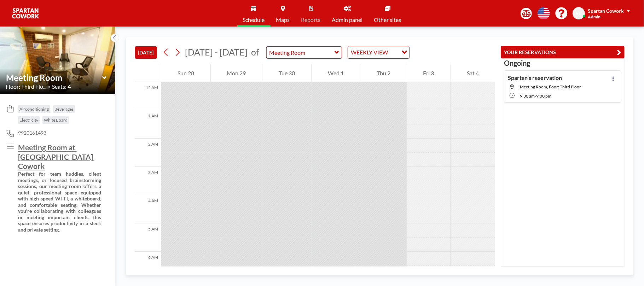 Image resolution: width=644 pixels, height=286 pixels. Describe the element at coordinates (61, 87) in the screenshot. I see `span: Seats: 4` at that location.